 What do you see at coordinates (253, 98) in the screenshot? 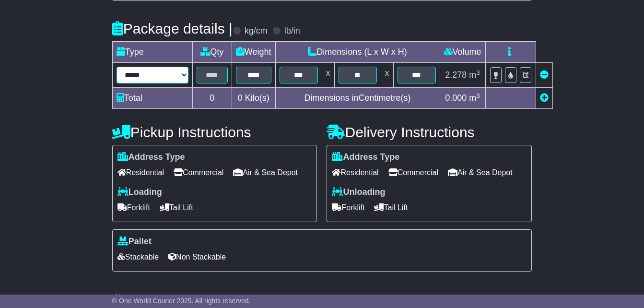
I see `td: Kilo(s)` at bounding box center [253, 98].